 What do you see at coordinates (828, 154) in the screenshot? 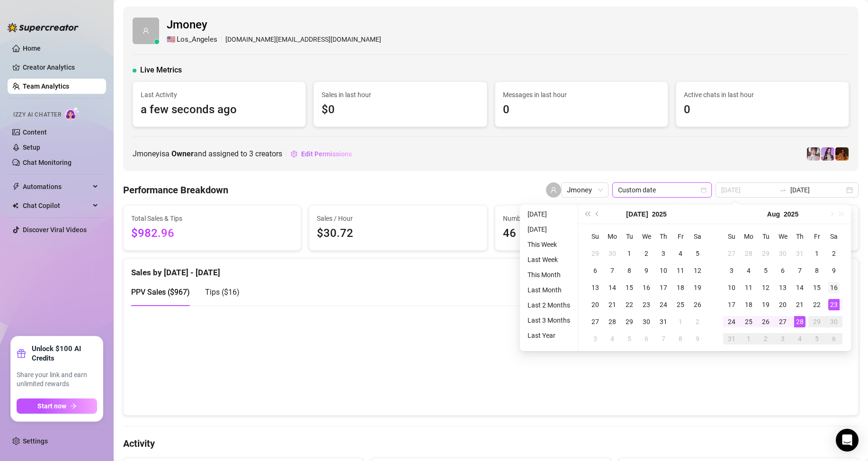
I see `img: Kisa` at bounding box center [828, 154].